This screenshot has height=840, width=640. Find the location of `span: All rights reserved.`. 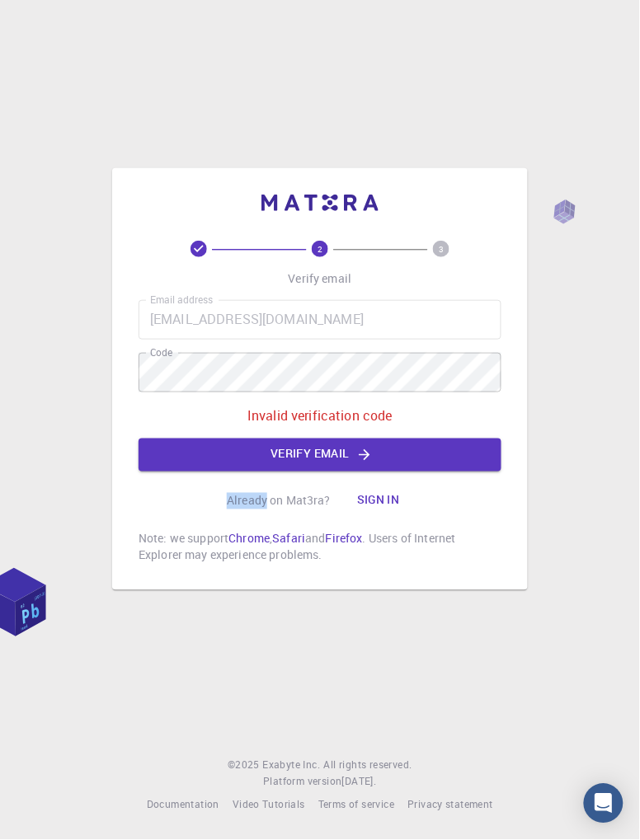

span: All rights reserved. is located at coordinates (368, 766).